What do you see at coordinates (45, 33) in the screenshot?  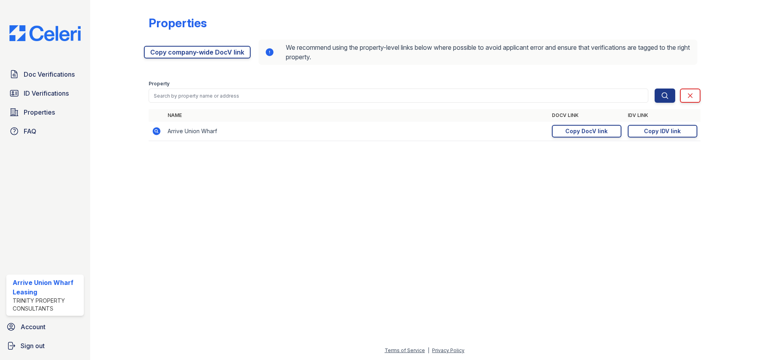 I see `img: CE_Logo_Blue-a8612792a0a2168367f1c8372b55b34899dd931a85d93a1a3d3e32e68fde9ad4.png` at bounding box center [45, 33].